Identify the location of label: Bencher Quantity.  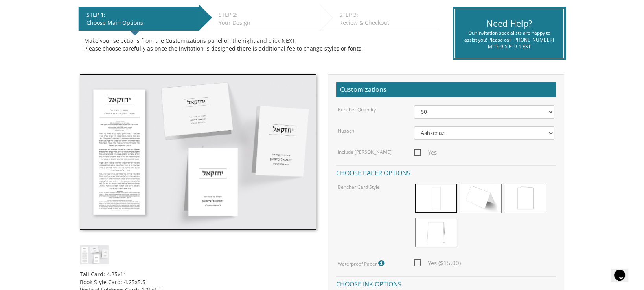
(357, 110).